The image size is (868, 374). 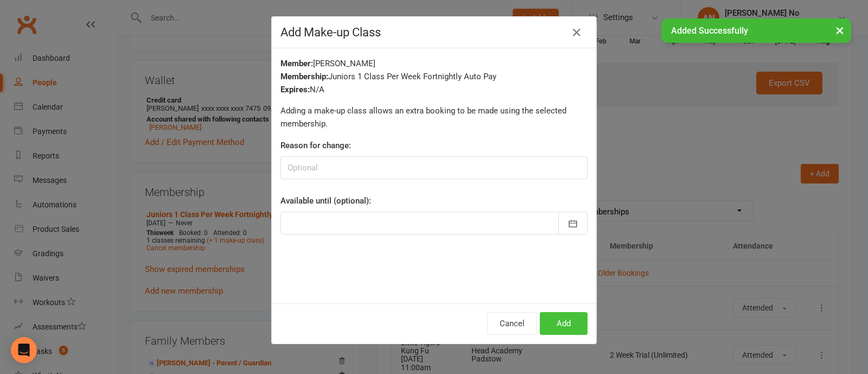 I want to click on label: Available until (optional):, so click(x=326, y=201).